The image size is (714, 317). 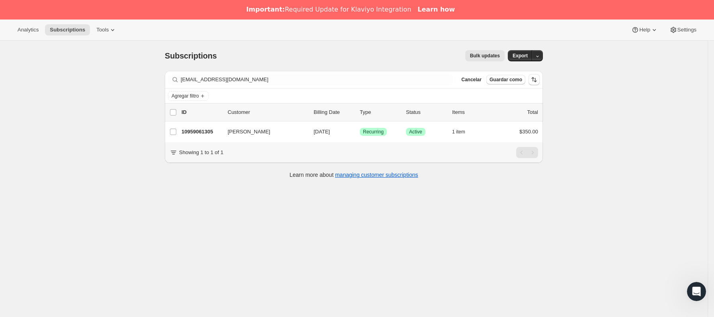 I want to click on p: 10959061305, so click(x=201, y=132).